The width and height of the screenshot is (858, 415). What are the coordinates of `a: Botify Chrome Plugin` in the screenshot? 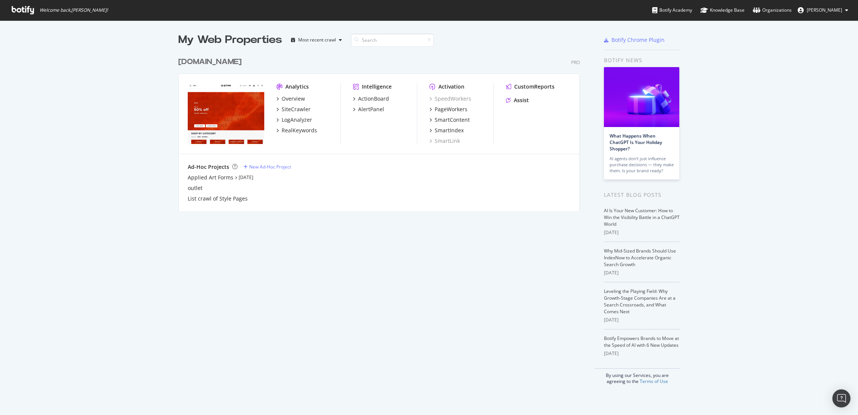 It's located at (634, 40).